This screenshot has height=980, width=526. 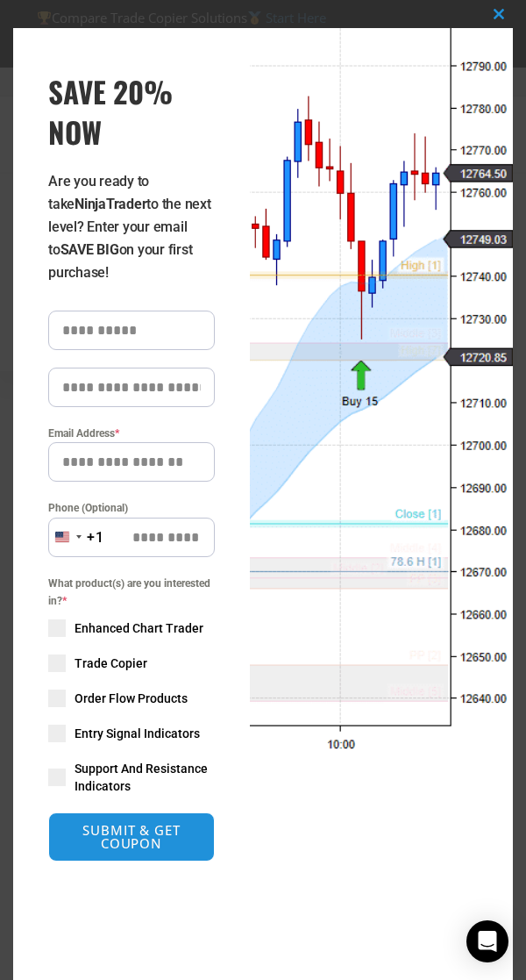 What do you see at coordinates (131, 227) in the screenshot?
I see `p: Are you ready to take to the next level? Enter your email to on your first purchase!` at bounding box center [131, 227].